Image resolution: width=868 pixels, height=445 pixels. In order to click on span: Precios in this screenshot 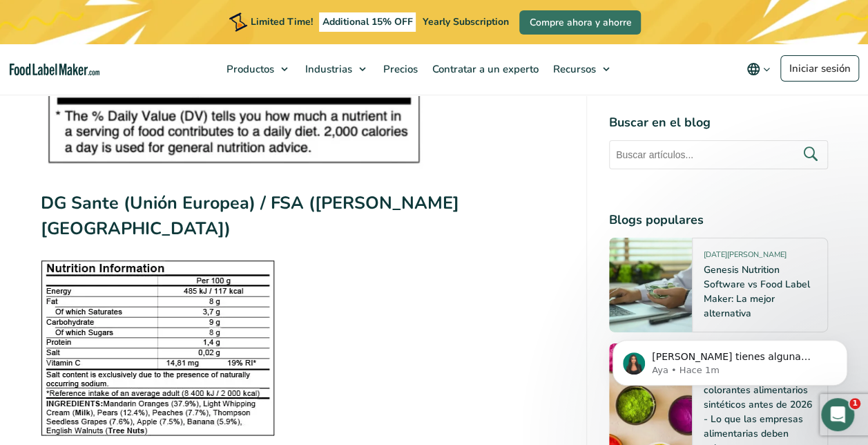, I will do `click(399, 69)`.